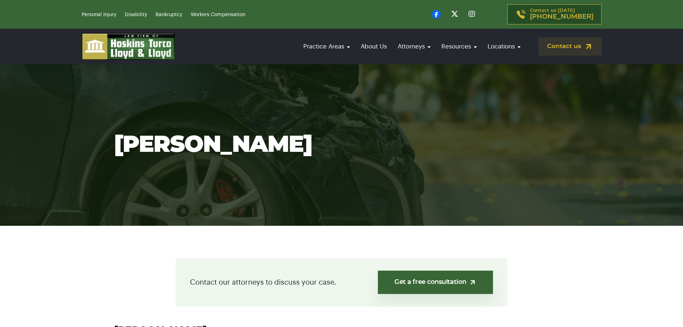  I want to click on a: Attorneys, so click(414, 46).